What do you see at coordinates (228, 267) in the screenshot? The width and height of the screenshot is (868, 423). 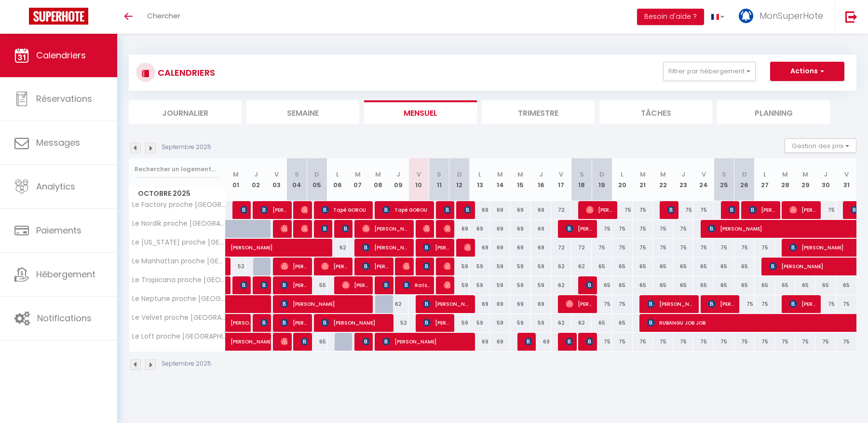 I see `a: Yeser Adwan` at bounding box center [228, 267].